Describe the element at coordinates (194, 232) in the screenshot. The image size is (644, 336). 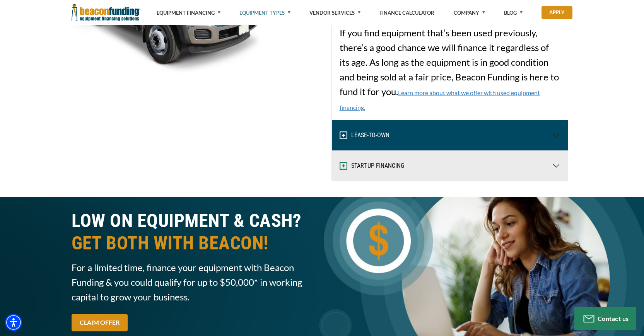
I see `h1: LOW ON EQUIPMENT & CASH?` at that location.